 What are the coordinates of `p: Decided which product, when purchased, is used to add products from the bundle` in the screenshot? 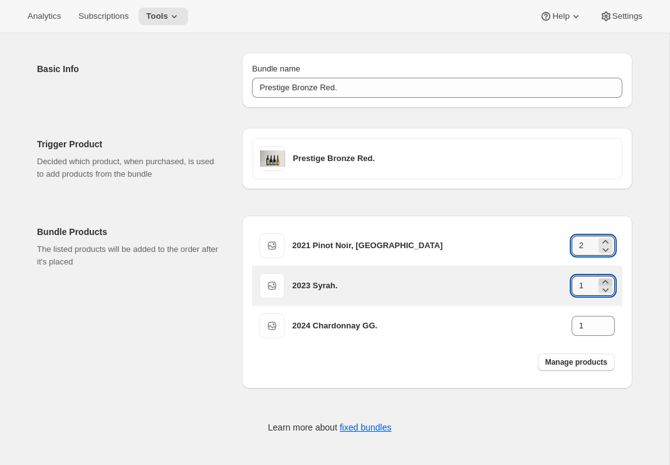 It's located at (129, 168).